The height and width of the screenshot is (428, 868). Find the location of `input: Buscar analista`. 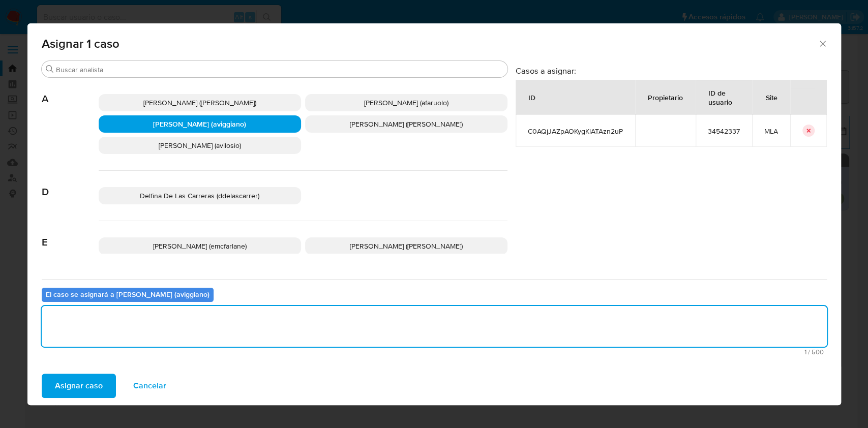

input: Buscar analista is located at coordinates (280, 70).